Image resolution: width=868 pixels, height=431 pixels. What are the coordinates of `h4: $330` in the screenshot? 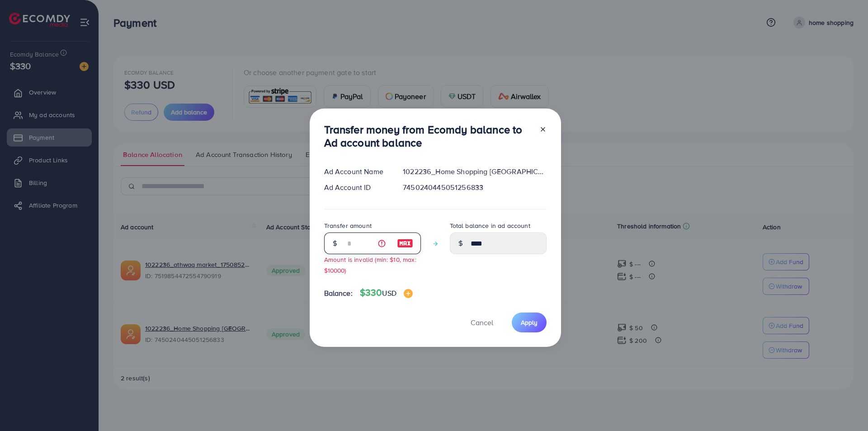 It's located at (386, 293).